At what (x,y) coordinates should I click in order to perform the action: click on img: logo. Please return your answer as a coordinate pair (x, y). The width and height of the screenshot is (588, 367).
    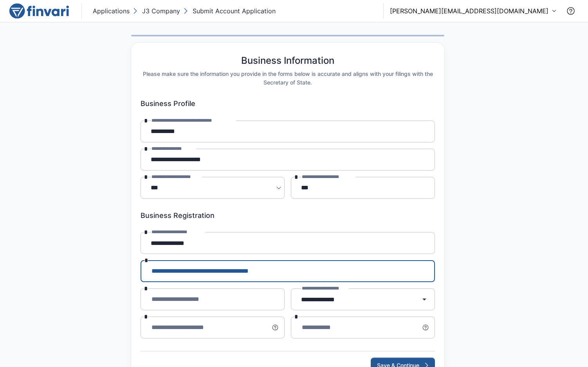
    Looking at the image, I should click on (39, 11).